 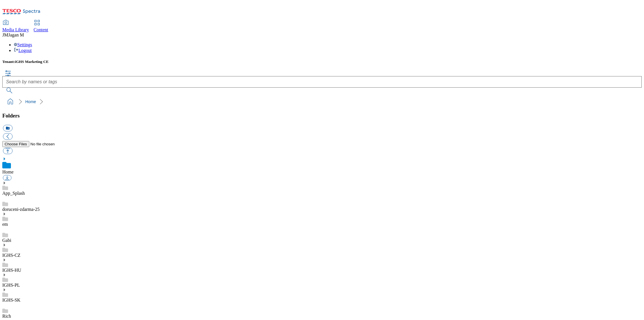 What do you see at coordinates (11, 255) in the screenshot?
I see `a: IGHS-CZ` at bounding box center [11, 255].